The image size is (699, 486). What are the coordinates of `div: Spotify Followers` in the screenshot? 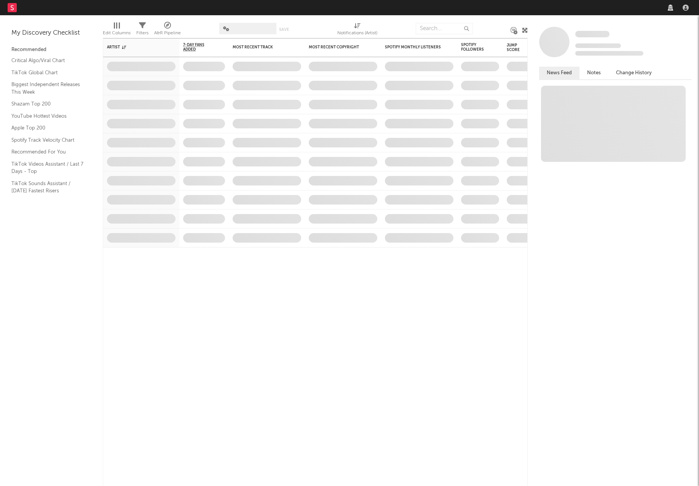 It's located at (474, 47).